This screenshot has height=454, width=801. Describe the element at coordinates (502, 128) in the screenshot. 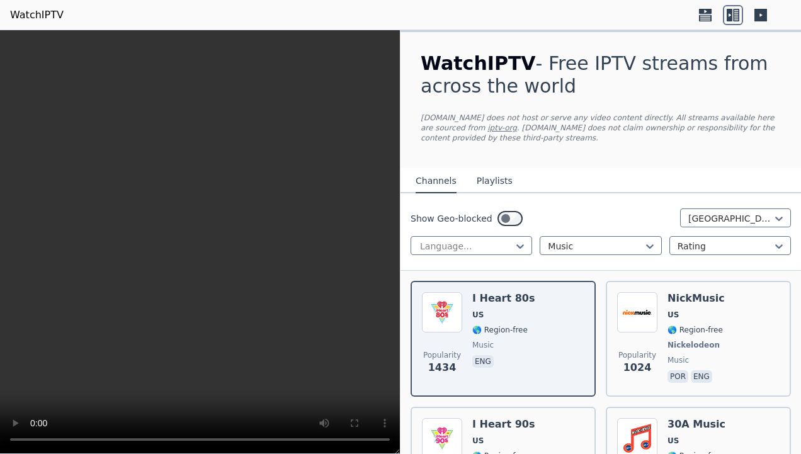

I see `a: iptv-org` at that location.